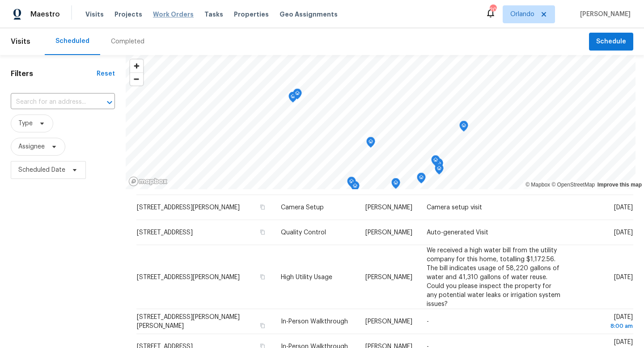  What do you see at coordinates (50, 102) in the screenshot?
I see `input: Search for an address...` at bounding box center [50, 102].